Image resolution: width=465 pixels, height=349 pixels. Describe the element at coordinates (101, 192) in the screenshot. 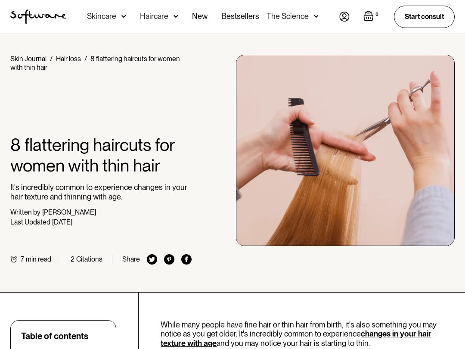

I see `p: It's incredibly common to experience changes in your hair texture and thinning with age.` at that location.